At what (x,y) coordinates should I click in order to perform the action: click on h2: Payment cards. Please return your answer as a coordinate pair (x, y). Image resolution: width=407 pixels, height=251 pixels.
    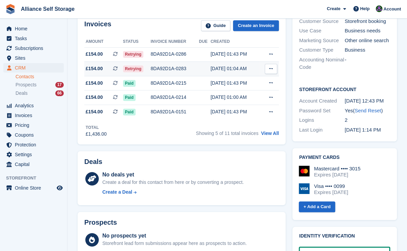
    Looking at the image, I should click on (345, 158).